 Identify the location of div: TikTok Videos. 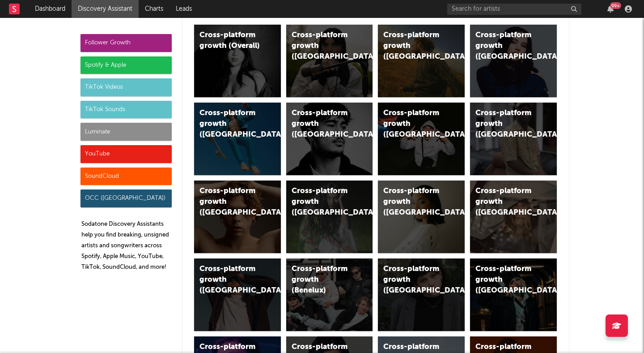
(126, 87).